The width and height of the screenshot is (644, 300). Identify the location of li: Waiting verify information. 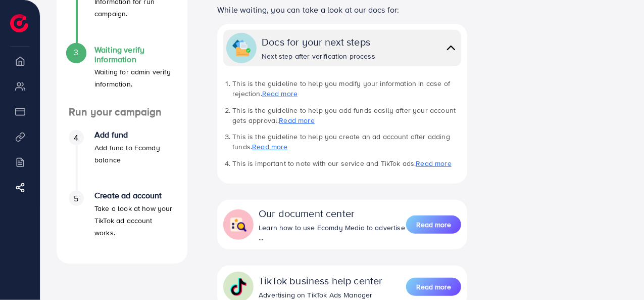
(121, 75).